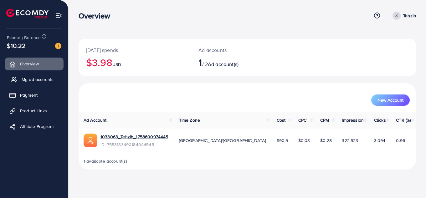 The width and height of the screenshot is (426, 198). What do you see at coordinates (27, 13) in the screenshot?
I see `a: logo` at bounding box center [27, 13].